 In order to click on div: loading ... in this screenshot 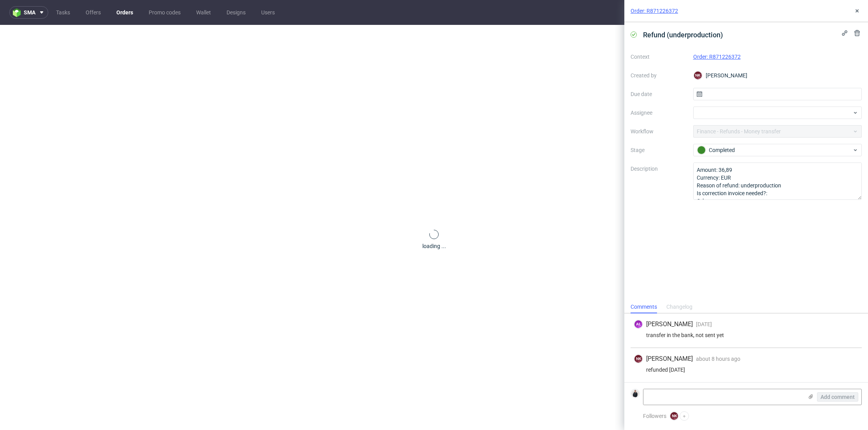, I will do `click(434, 246)`.